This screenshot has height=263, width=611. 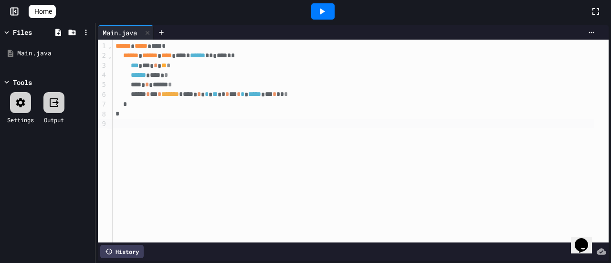 What do you see at coordinates (103, 66) in the screenshot?
I see `div: 3` at bounding box center [103, 66].